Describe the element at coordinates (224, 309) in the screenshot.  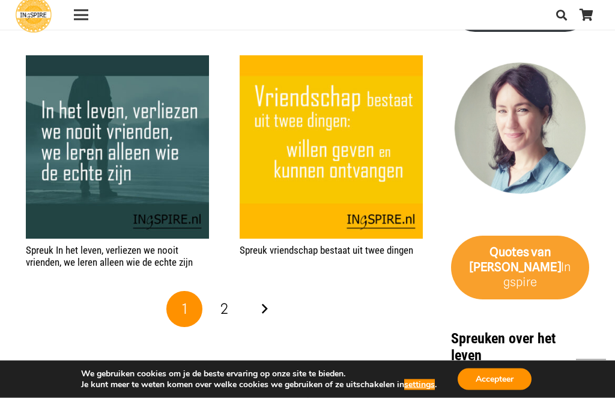
I see `span: 2` at that location.